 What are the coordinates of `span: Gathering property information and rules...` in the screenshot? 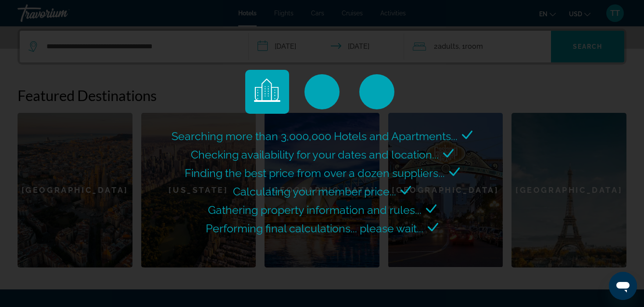 It's located at (315, 210).